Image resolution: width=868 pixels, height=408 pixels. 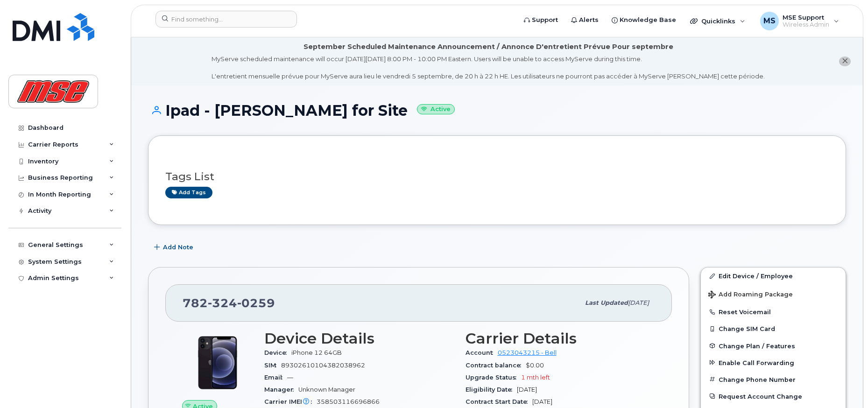 What do you see at coordinates (281, 389) in the screenshot?
I see `span: Manager` at bounding box center [281, 389].